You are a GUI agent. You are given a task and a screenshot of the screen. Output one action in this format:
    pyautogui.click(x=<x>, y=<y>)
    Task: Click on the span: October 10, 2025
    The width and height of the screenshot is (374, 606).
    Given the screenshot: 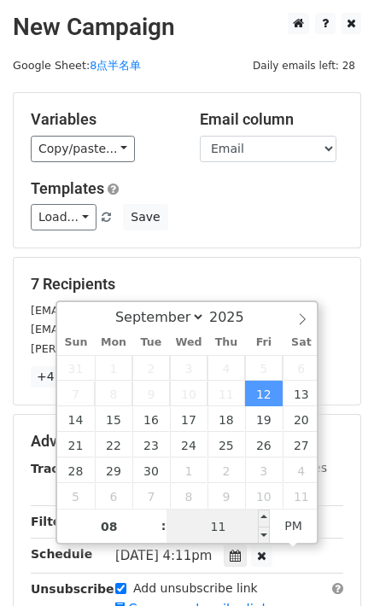 What is the action you would take?
    pyautogui.click(x=264, y=496)
    